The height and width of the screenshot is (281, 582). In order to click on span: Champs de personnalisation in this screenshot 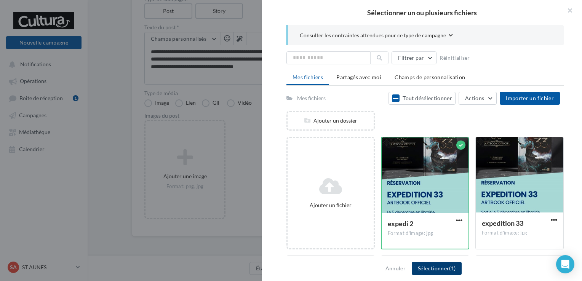, I will do `click(429, 77)`.